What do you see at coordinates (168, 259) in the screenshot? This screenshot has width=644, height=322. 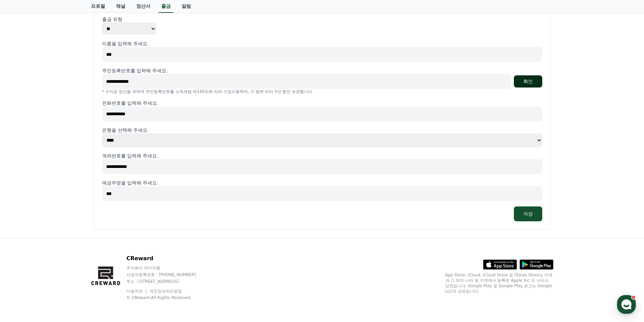 I see `p: CReward` at bounding box center [168, 259].